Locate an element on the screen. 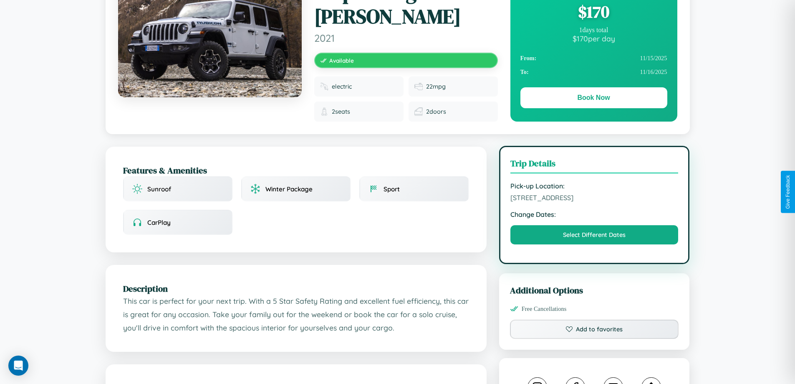  strong: Change Dates: is located at coordinates (594, 214).